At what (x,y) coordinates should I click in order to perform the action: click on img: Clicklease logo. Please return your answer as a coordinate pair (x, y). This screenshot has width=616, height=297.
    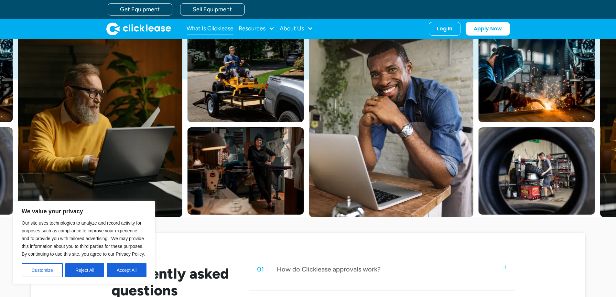
    Looking at the image, I should click on (139, 29).